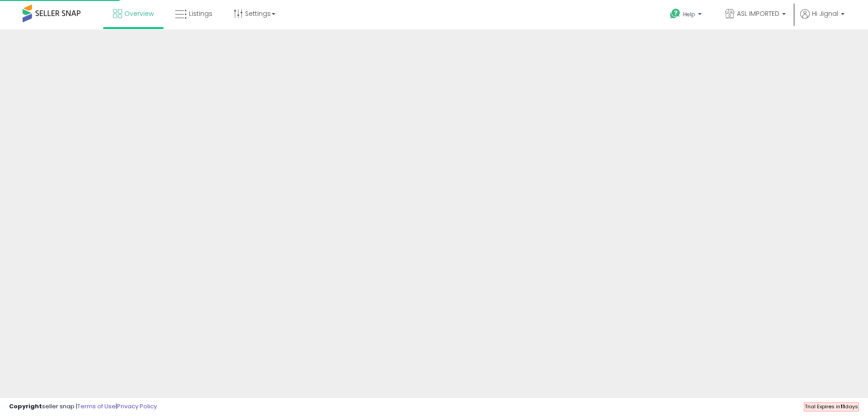  Describe the element at coordinates (83, 406) in the screenshot. I see `div: seller snap | |` at that location.